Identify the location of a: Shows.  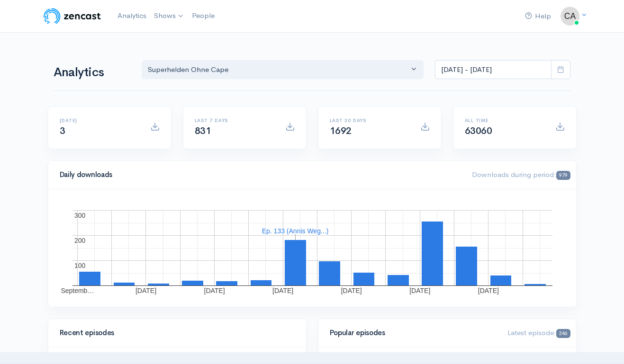
(169, 16).